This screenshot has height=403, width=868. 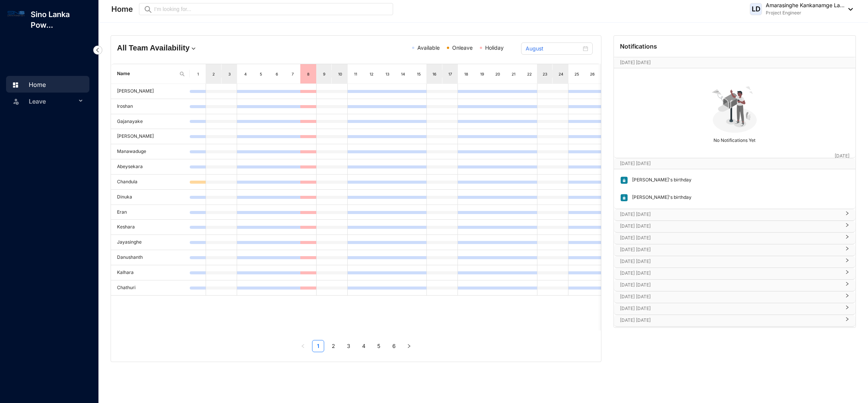 I want to click on button: right, so click(x=409, y=346).